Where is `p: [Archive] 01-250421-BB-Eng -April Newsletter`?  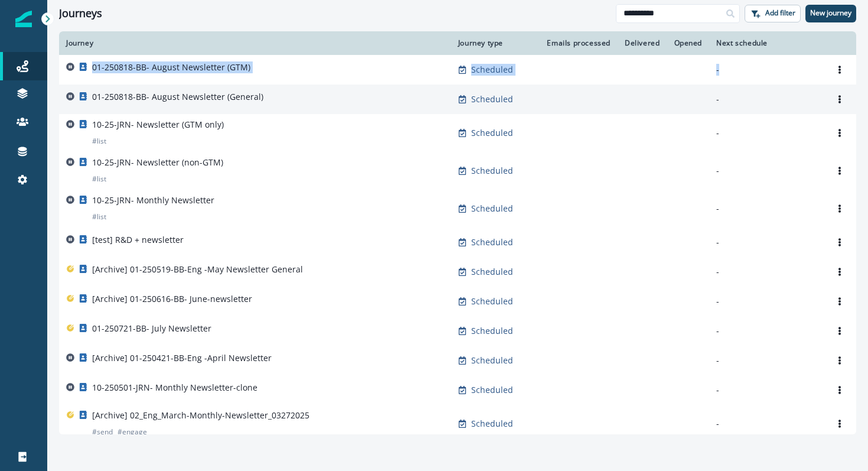
p: [Archive] 01-250421-BB-Eng -April Newsletter is located at coordinates (182, 358).